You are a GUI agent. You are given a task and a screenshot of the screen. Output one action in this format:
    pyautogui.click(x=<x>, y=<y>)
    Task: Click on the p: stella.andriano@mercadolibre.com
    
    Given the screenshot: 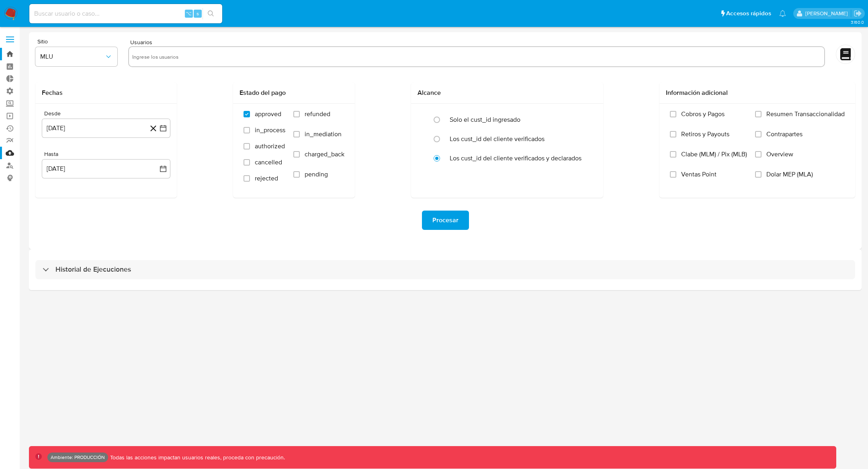 What is the action you would take?
    pyautogui.click(x=828, y=13)
    